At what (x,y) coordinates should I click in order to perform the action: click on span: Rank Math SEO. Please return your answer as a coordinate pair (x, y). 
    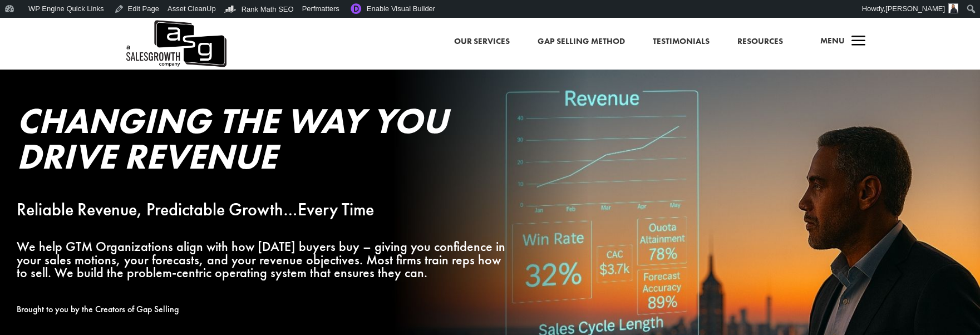
    Looking at the image, I should click on (268, 9).